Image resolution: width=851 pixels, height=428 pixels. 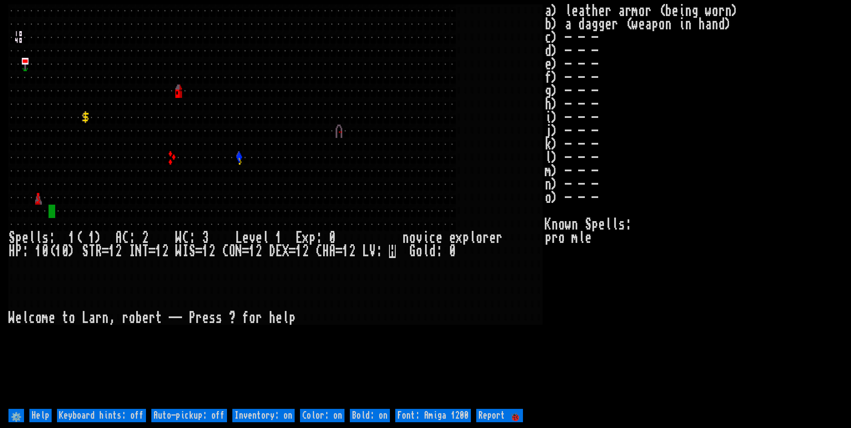 What do you see at coordinates (98, 252) in the screenshot?
I see `div: R` at bounding box center [98, 252].